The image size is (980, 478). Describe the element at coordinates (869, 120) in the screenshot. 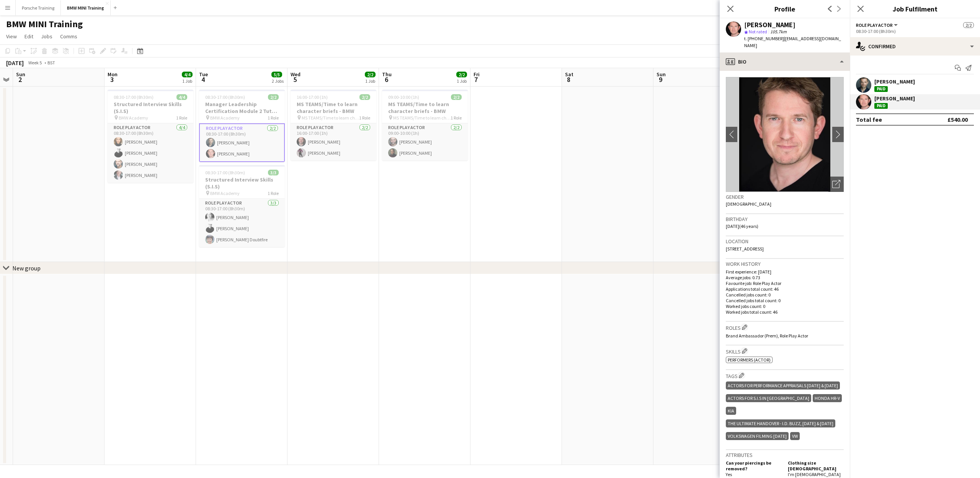

I see `div: Total fee` at that location.